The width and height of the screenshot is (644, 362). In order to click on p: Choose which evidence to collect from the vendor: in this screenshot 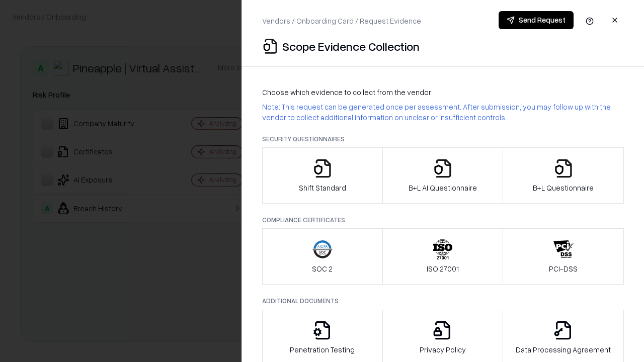, I will do `click(443, 92)`.